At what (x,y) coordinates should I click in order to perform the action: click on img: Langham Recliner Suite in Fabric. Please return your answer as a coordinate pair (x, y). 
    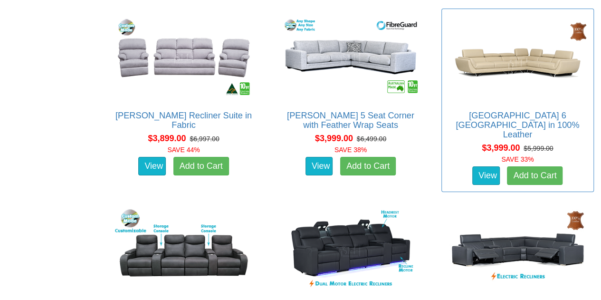
    Looking at the image, I should click on (183, 58).